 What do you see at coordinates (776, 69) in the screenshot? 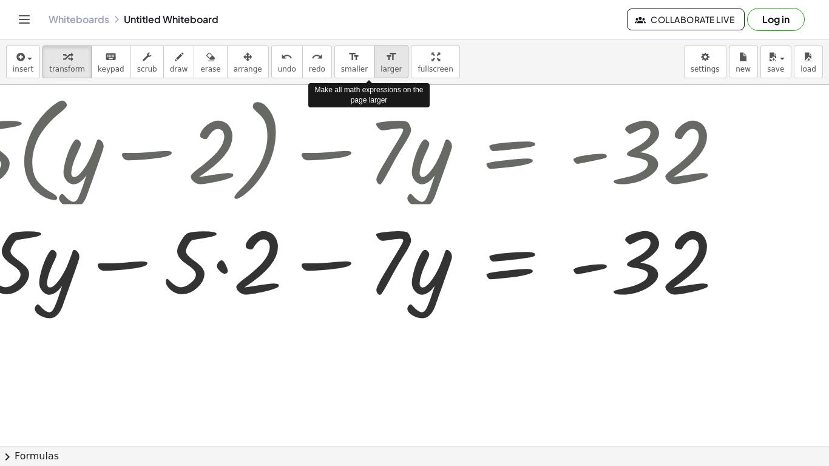
I see `span: save` at bounding box center [776, 69].